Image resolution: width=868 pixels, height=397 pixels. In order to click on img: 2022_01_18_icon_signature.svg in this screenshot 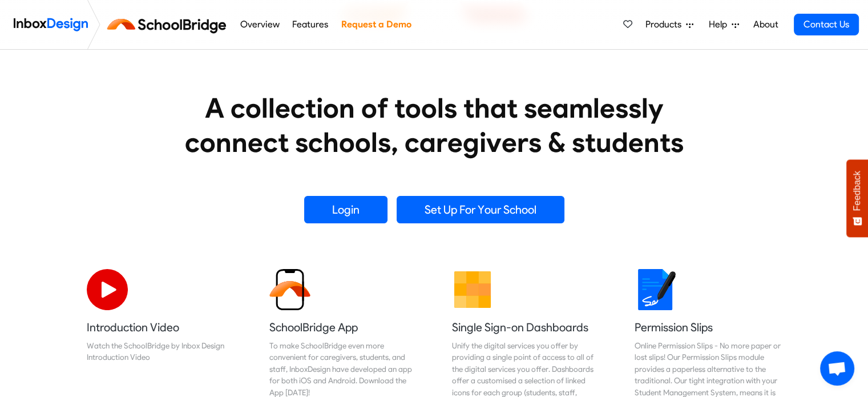, I will do `click(655, 290)`.